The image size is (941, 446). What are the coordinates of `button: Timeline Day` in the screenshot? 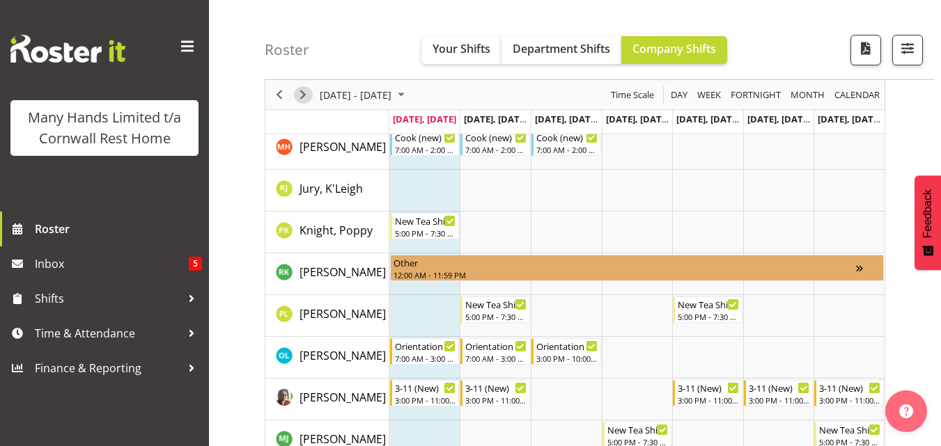 It's located at (679, 95).